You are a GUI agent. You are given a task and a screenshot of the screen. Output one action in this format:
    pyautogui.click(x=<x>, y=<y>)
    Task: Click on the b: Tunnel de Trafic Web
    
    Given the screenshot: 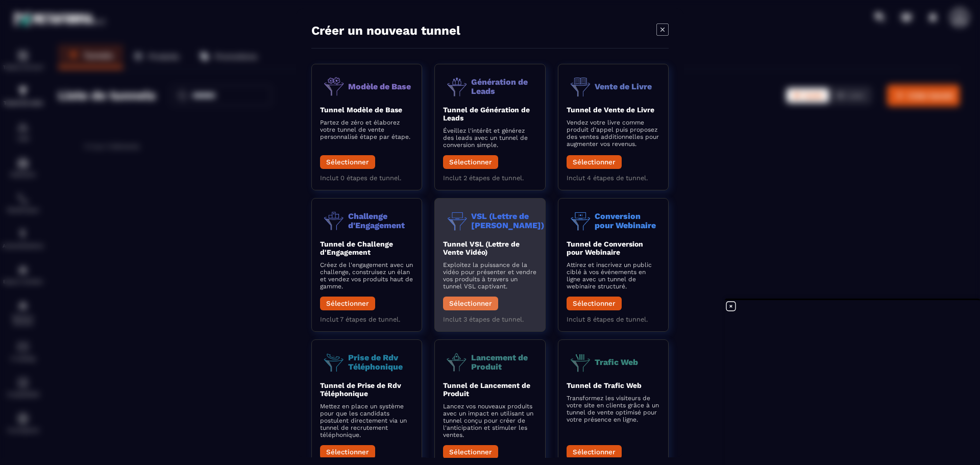 What is the action you would take?
    pyautogui.click(x=604, y=386)
    